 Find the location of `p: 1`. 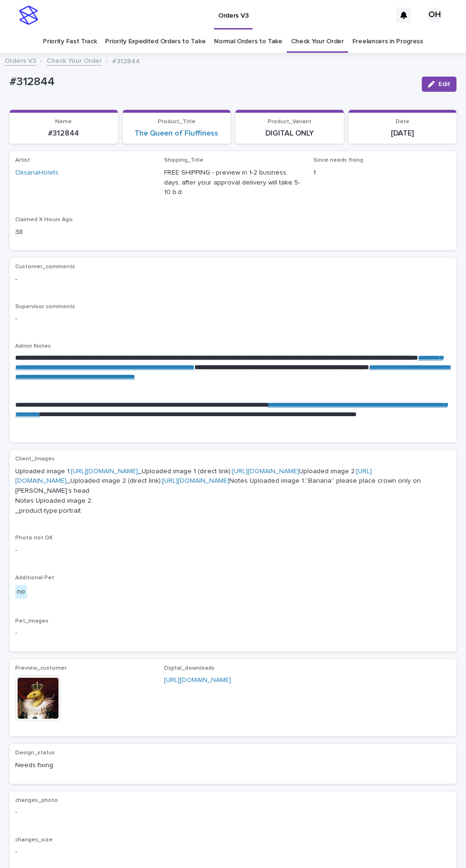

p: 1 is located at coordinates (382, 173).